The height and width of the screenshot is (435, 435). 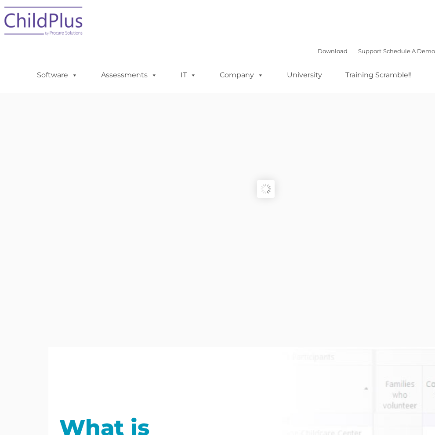 I want to click on a: Training Scramble!!, so click(x=378, y=75).